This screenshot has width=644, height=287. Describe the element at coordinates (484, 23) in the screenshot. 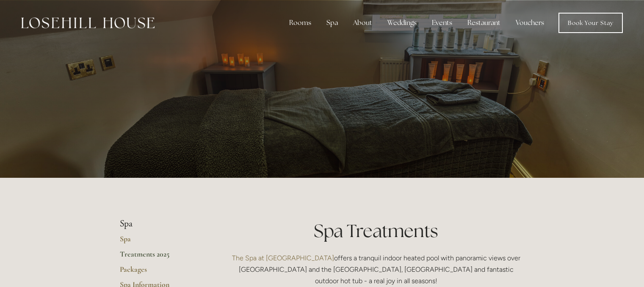

I see `div: Restaurant` at that location.